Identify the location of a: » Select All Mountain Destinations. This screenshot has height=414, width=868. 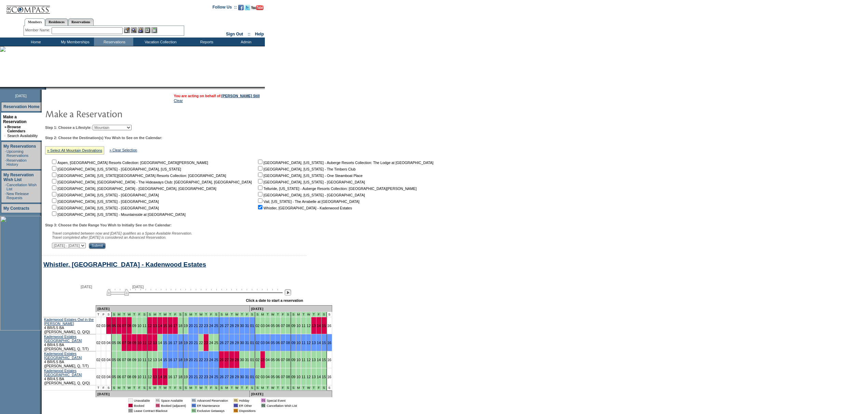
(75, 150).